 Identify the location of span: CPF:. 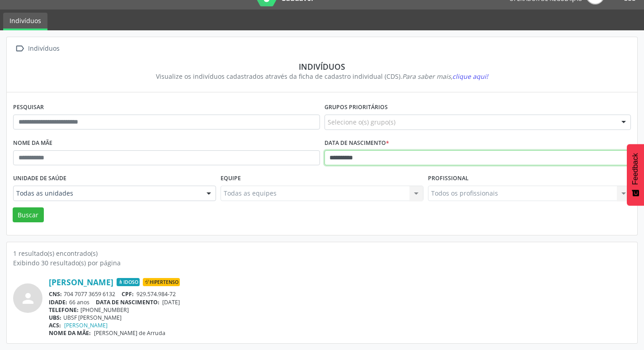
(127, 294).